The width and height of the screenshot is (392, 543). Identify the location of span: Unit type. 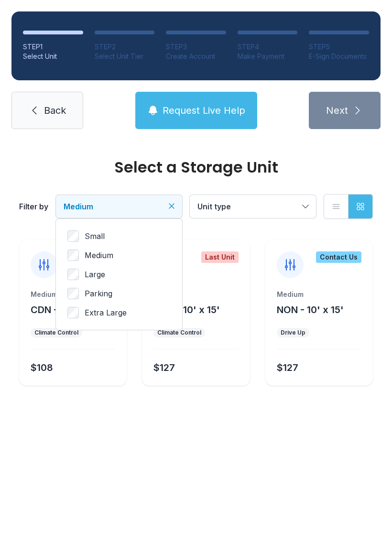
(214, 207).